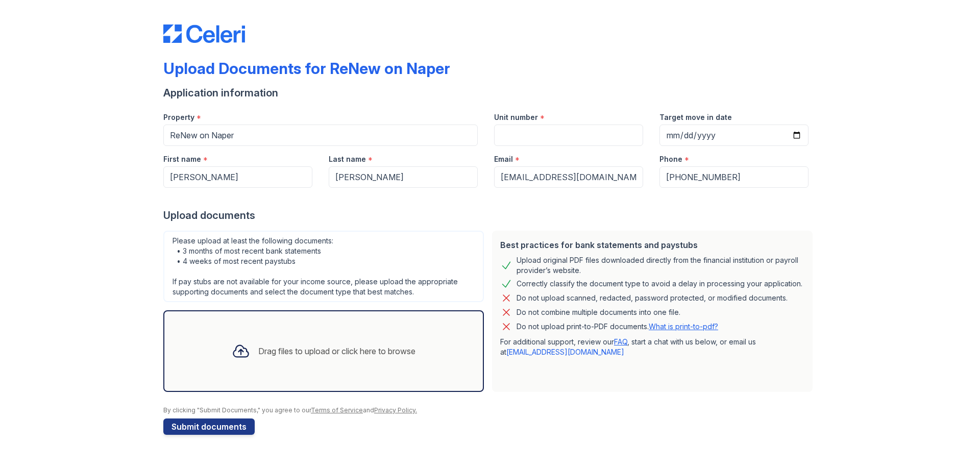  Describe the element at coordinates (204, 34) in the screenshot. I see `img: CE_Logo_Blue-a8612792a0a2168367f1c8372b55b34899dd931a85d93a1a3d3e32e68fde9ad4.png` at that location.